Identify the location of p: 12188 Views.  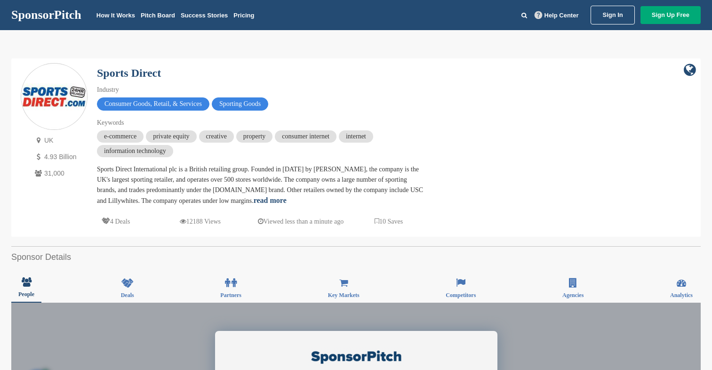
(200, 221).